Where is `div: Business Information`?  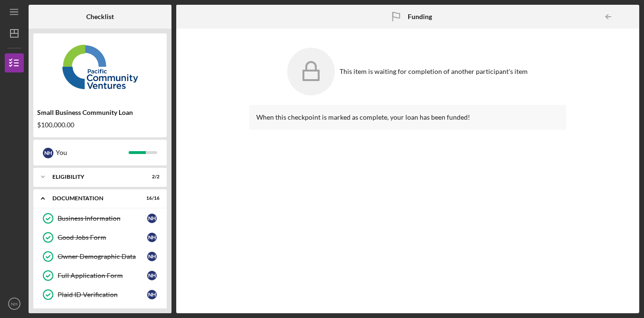
div: Business Information is located at coordinates (103, 218).